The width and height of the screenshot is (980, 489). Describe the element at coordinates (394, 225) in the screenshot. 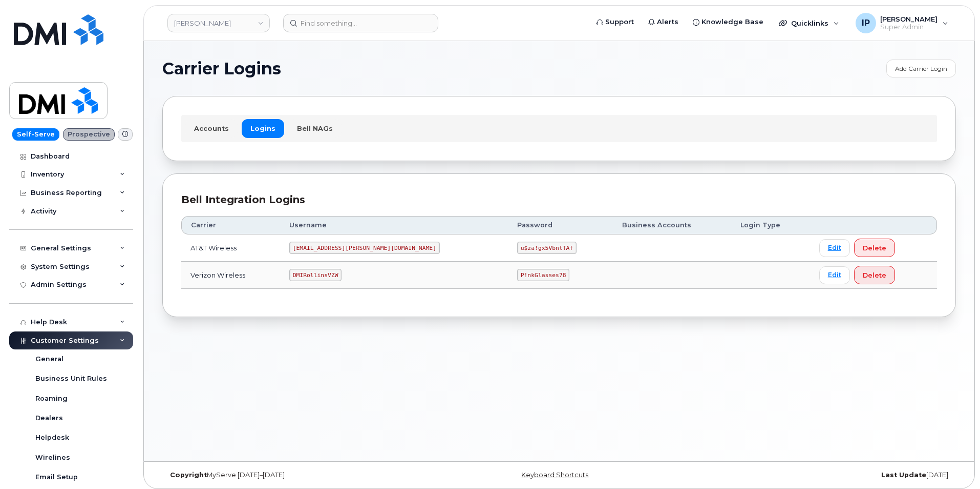

I see `th: Username` at that location.